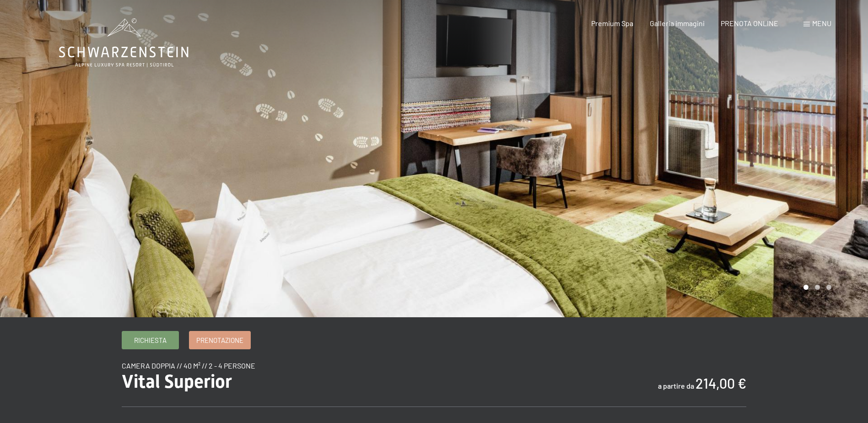  I want to click on a: Premium Spa, so click(613, 23).